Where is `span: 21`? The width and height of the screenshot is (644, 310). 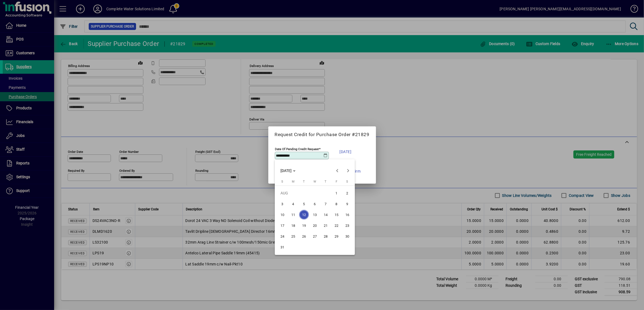 span: 21 is located at coordinates (325, 226).